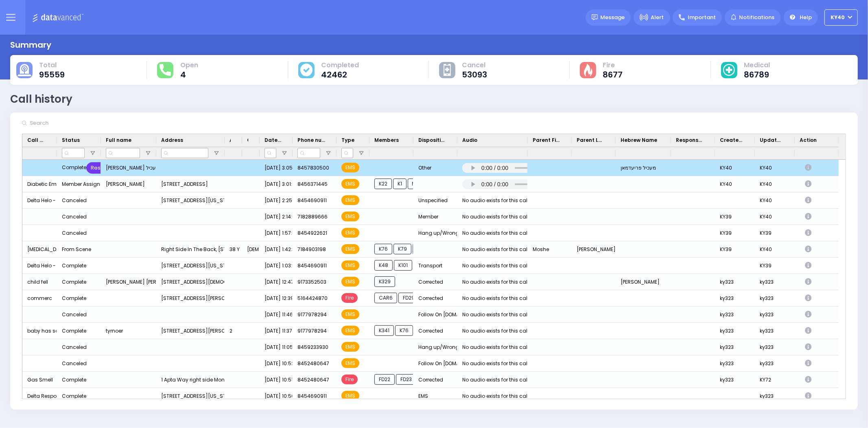 The height and width of the screenshot is (428, 868). I want to click on span: 53093, so click(475, 75).